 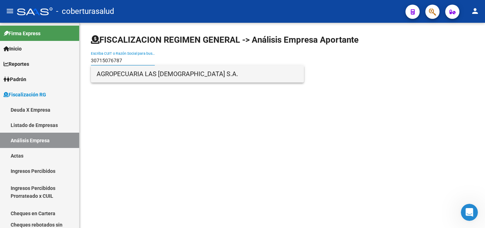 I want to click on span: - coberturasalud, so click(x=85, y=11).